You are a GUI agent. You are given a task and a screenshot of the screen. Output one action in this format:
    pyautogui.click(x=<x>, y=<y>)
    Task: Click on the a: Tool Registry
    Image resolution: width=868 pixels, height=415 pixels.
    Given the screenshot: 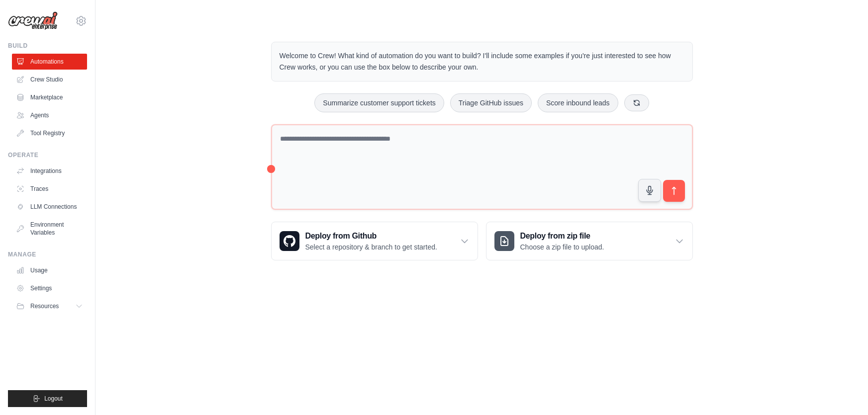 What is the action you would take?
    pyautogui.click(x=49, y=133)
    